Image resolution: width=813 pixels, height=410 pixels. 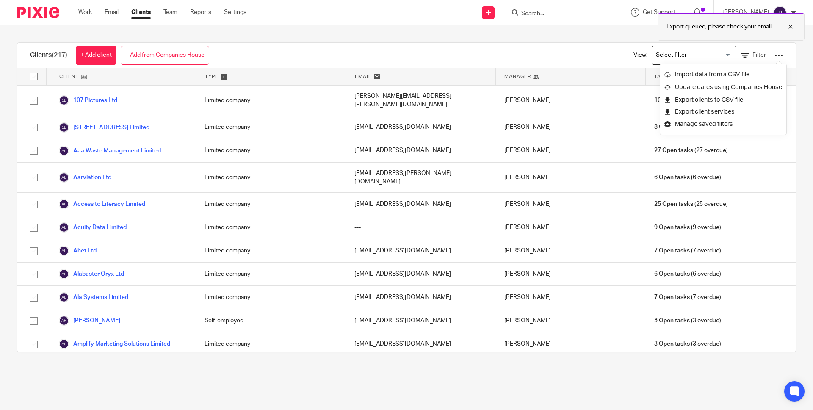 I want to click on span: (25 overdue), so click(x=691, y=204).